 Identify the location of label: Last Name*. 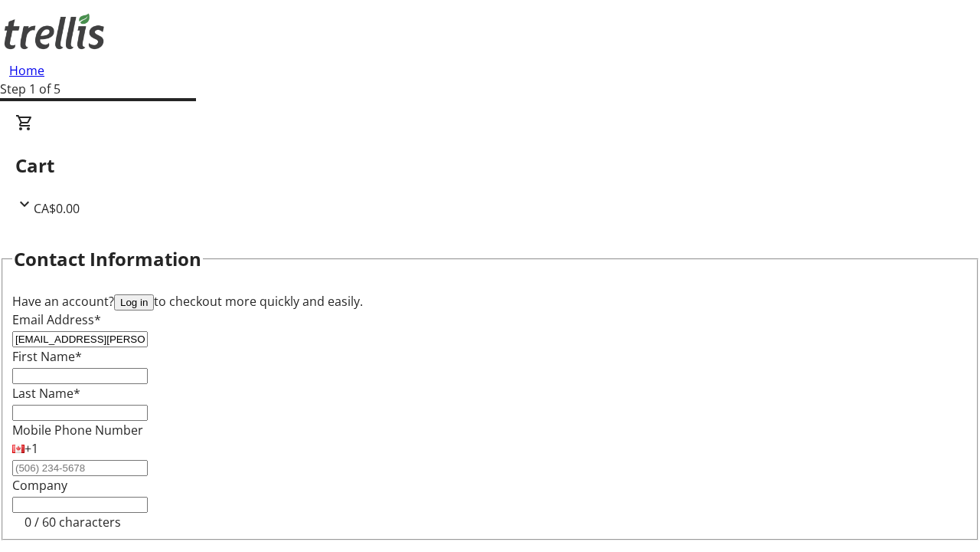
(46, 393).